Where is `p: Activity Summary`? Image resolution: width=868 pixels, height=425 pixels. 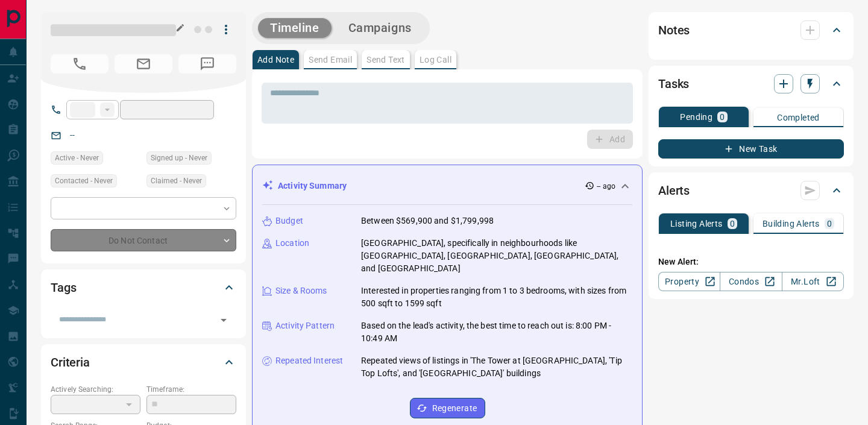 p: Activity Summary is located at coordinates (313, 185).